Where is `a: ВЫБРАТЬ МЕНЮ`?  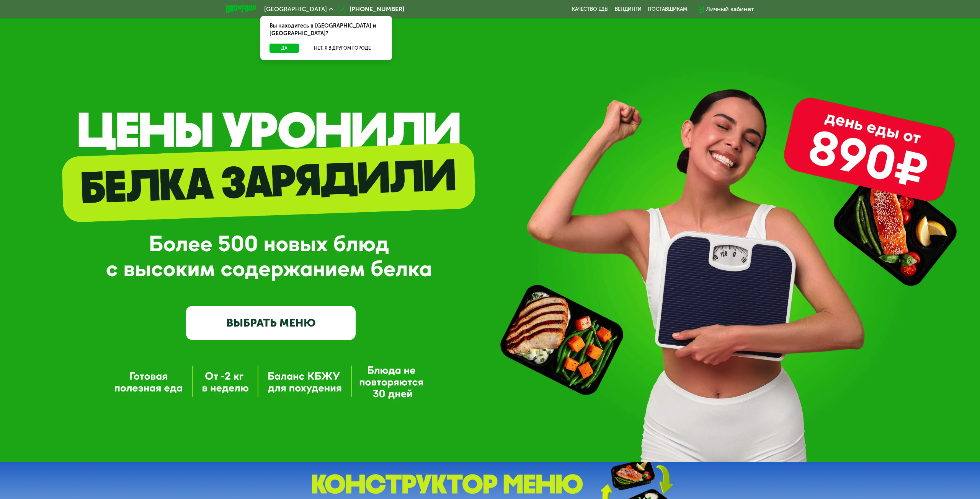
a: ВЫБРАТЬ МЕНЮ is located at coordinates (271, 322).